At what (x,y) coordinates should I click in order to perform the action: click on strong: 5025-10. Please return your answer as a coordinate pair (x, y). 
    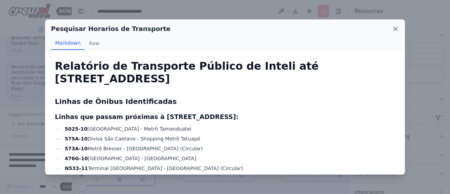
    Looking at the image, I should click on (76, 129).